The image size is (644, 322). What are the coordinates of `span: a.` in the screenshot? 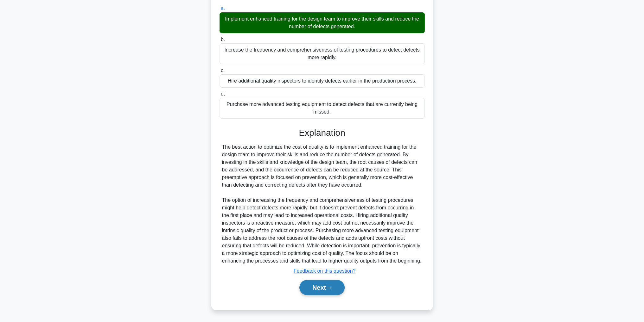 It's located at (223, 8).